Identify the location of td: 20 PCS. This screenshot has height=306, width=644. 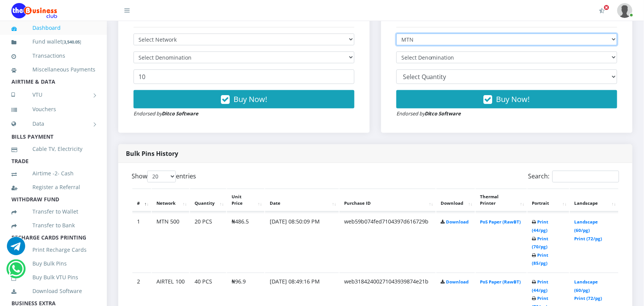
(208, 242).